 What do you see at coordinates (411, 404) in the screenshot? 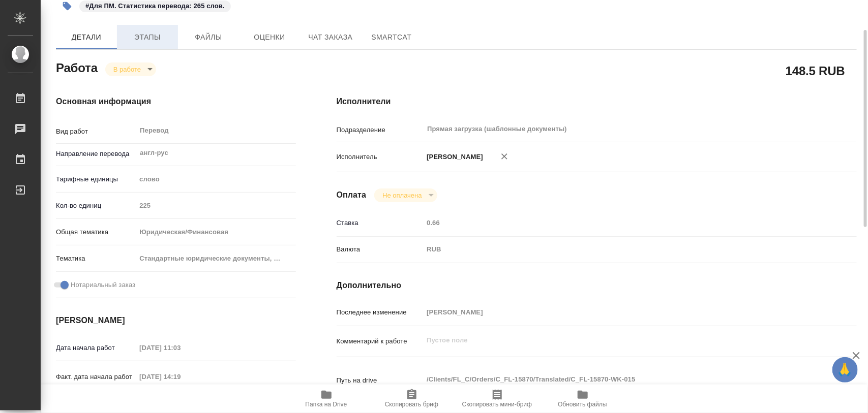
I see `span: Скопировать бриф` at bounding box center [411, 404].